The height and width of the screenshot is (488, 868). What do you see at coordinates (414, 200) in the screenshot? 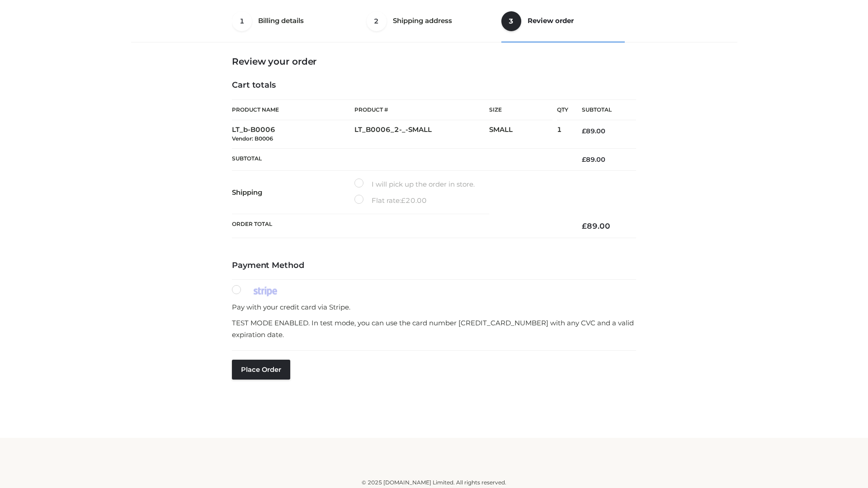
I see `bdi: 20.00` at bounding box center [414, 200].